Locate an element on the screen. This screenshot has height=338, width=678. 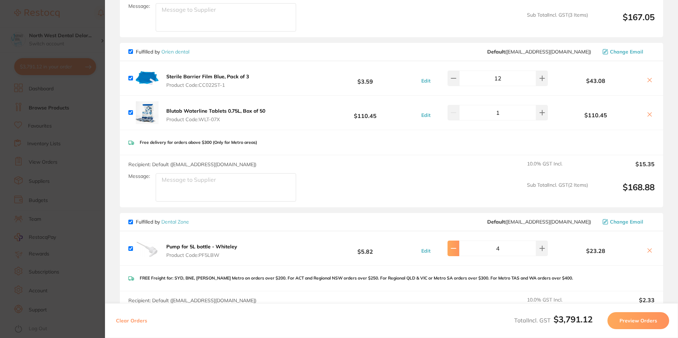
span: sales@orien.com.au is located at coordinates (539, 52).